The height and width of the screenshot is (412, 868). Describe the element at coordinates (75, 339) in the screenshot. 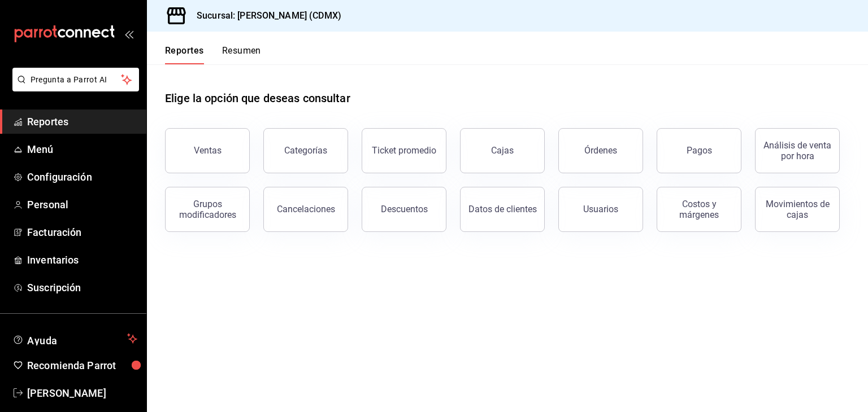

I see `span: Ayuda` at that location.